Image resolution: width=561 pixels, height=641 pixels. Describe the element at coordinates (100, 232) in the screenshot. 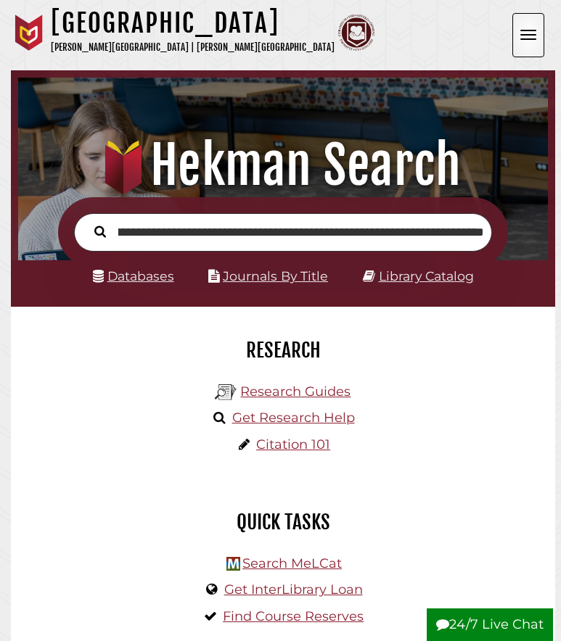

I see `i: Search` at that location.